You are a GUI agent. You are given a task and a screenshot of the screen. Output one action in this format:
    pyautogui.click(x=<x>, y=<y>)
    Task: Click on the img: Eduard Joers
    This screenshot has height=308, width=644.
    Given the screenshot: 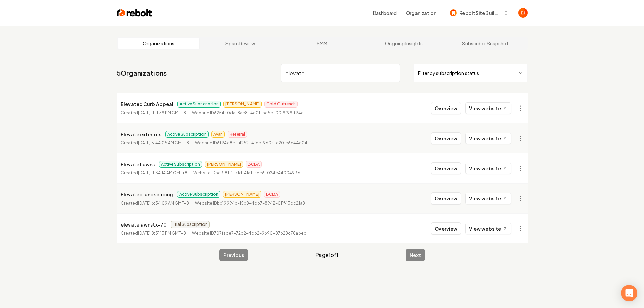 What is the action you would take?
    pyautogui.click(x=523, y=13)
    